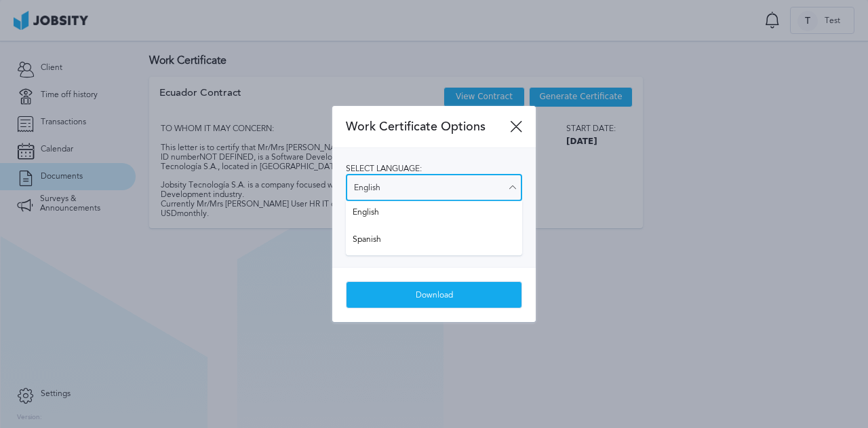 The width and height of the screenshot is (868, 428). I want to click on span: Work Certificate Options, so click(428, 126).